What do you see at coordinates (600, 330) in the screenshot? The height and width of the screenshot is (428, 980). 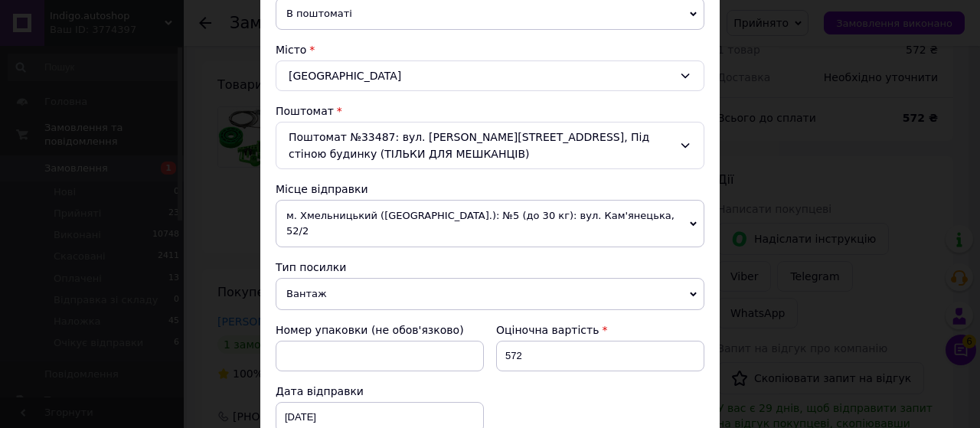 I see `div: Оціночна вартість` at bounding box center [600, 330].